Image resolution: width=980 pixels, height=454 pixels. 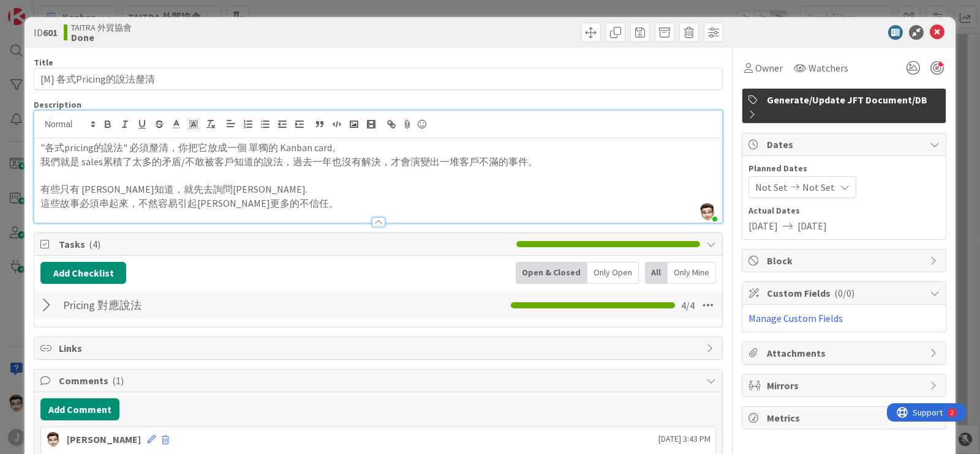 What do you see at coordinates (95, 244) in the screenshot?
I see `span: ( 4 )` at bounding box center [95, 244].